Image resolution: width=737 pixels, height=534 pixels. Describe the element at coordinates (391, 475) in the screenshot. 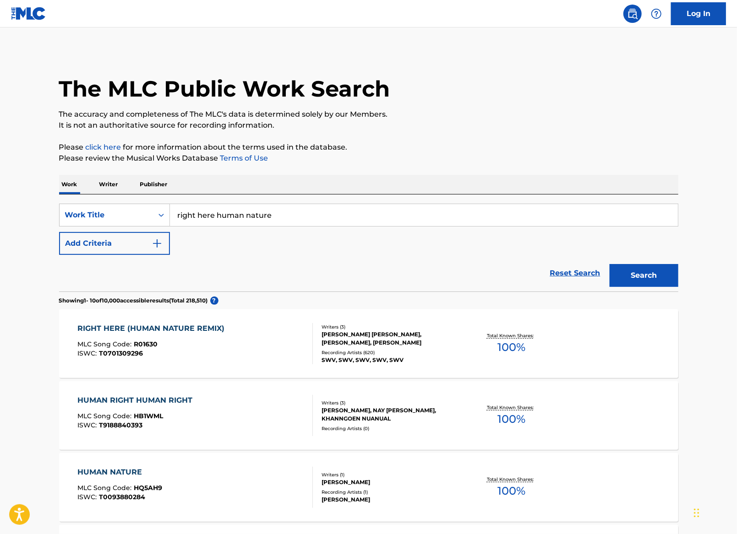

I see `div: Writers ( 1 )` at that location.